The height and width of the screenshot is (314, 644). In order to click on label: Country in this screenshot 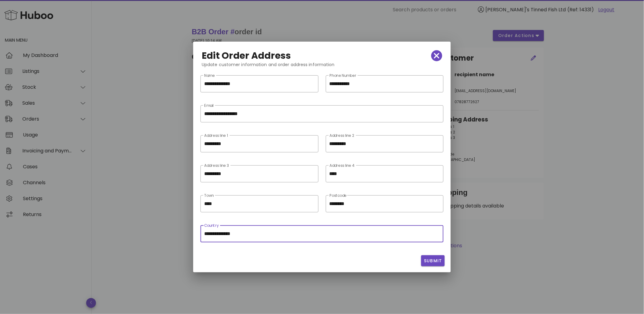, I will do `click(211, 225)`.